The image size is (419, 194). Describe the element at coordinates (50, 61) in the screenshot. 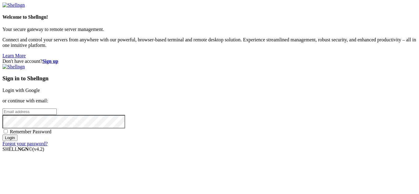

I see `a: Sign up` at that location.